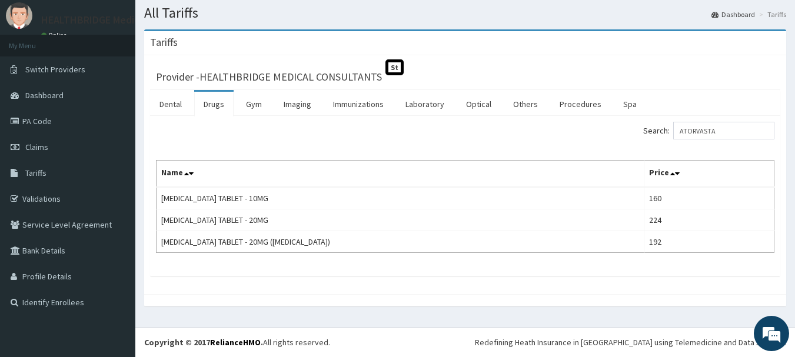  What do you see at coordinates (709, 198) in the screenshot?
I see `td: 160` at bounding box center [709, 198].